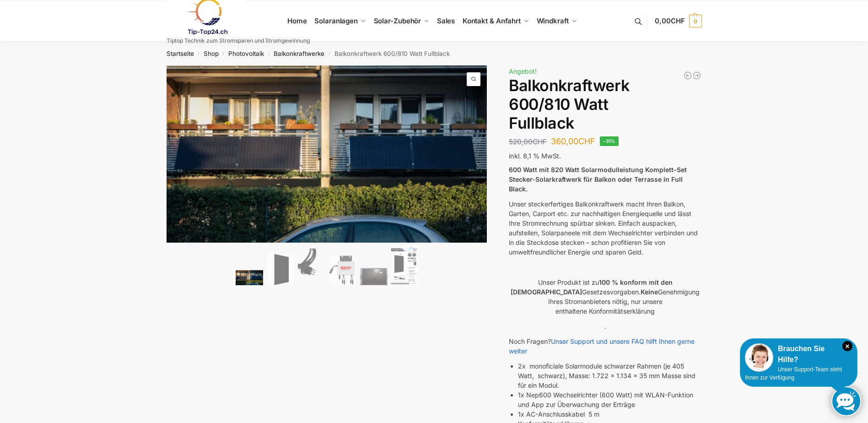 This screenshot has width=868, height=423. Describe the element at coordinates (312, 267) in the screenshot. I see `img: Anschlusskabel-3meter_schweizer-stecker` at that location.